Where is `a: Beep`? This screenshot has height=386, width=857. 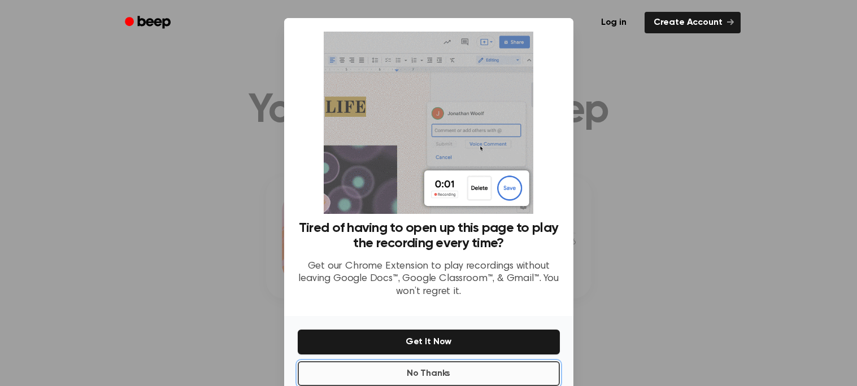
a: Beep is located at coordinates (148, 23).